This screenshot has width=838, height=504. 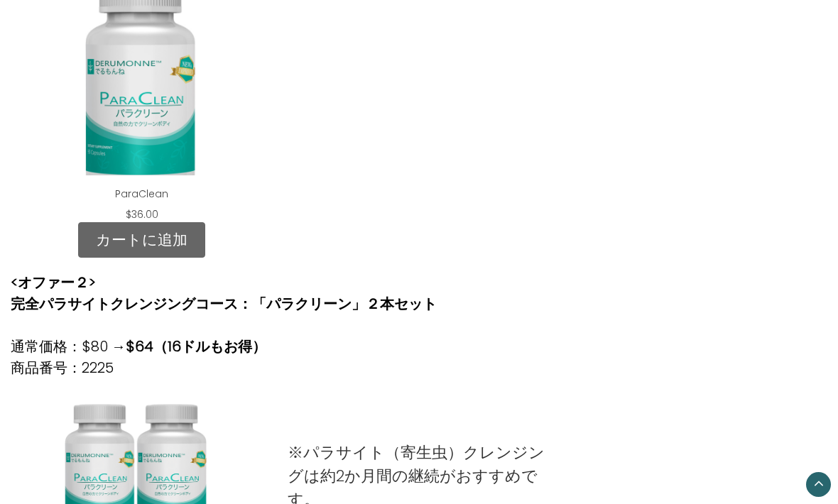 I want to click on strong: <オファー２>, so click(x=53, y=283).